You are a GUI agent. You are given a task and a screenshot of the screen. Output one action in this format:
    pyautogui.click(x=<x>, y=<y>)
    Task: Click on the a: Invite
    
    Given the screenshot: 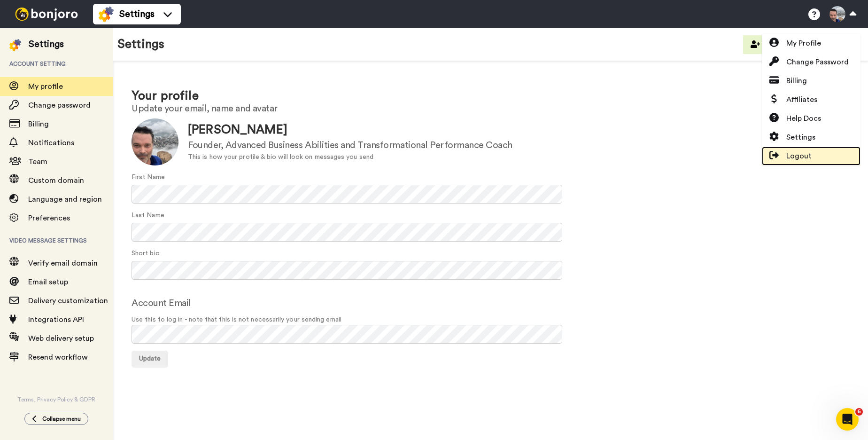 What is the action you would take?
    pyautogui.click(x=766, y=45)
    